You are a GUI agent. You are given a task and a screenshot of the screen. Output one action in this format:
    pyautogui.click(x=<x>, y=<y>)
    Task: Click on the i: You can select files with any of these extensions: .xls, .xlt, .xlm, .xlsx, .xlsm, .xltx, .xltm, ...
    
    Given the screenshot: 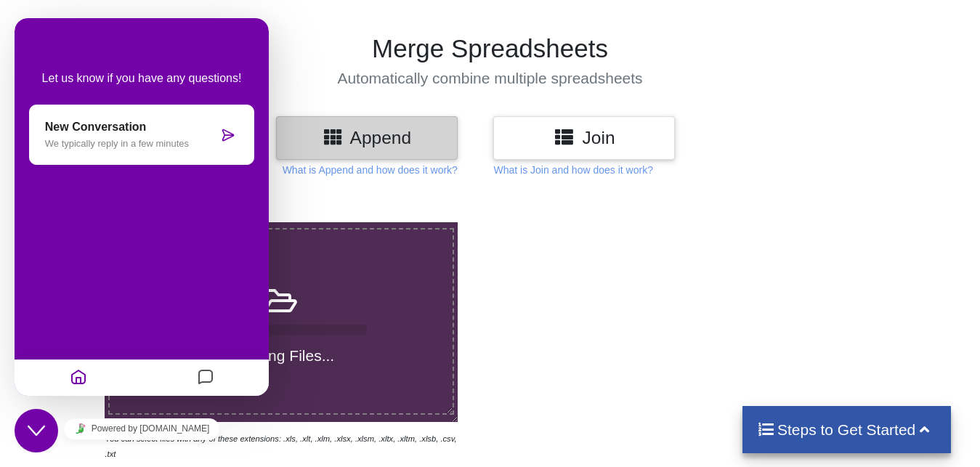 What is the action you would take?
    pyautogui.click(x=281, y=446)
    